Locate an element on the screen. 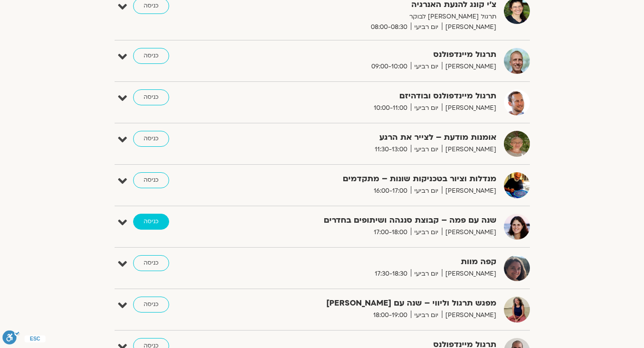 The image size is (644, 348). span: 11:30-13:00 is located at coordinates (391, 150).